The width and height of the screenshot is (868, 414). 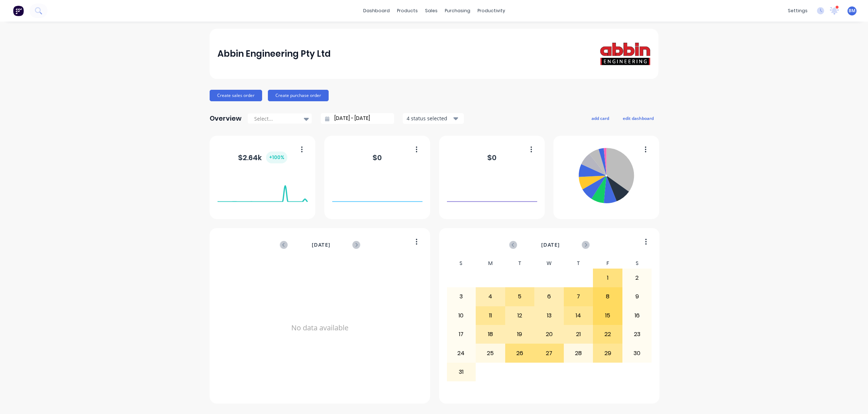 I want to click on div: 11, so click(x=490, y=316).